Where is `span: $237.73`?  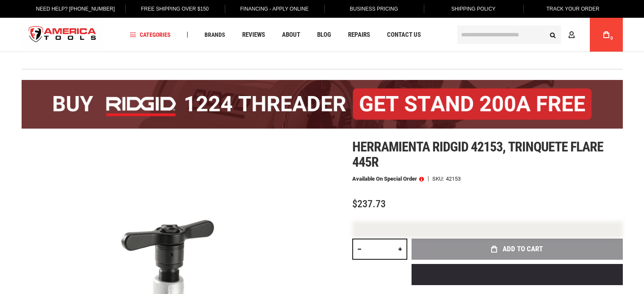 span: $237.73 is located at coordinates (369, 204).